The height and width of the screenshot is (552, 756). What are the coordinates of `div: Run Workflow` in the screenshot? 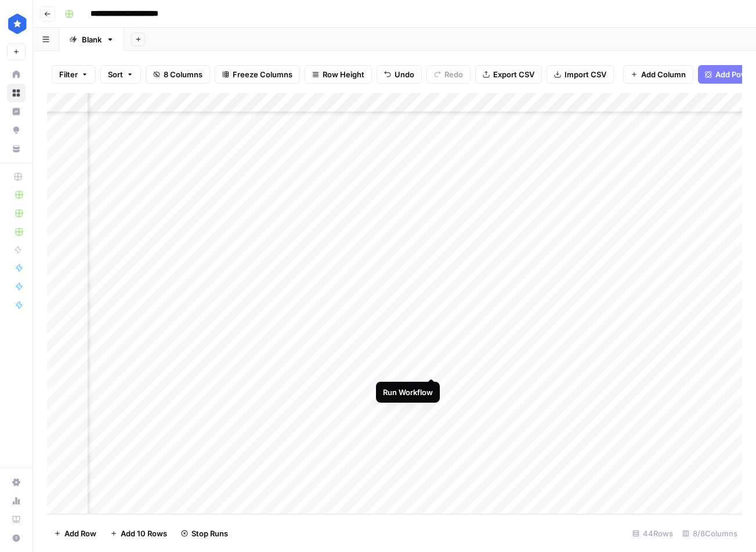 It's located at (408, 392).